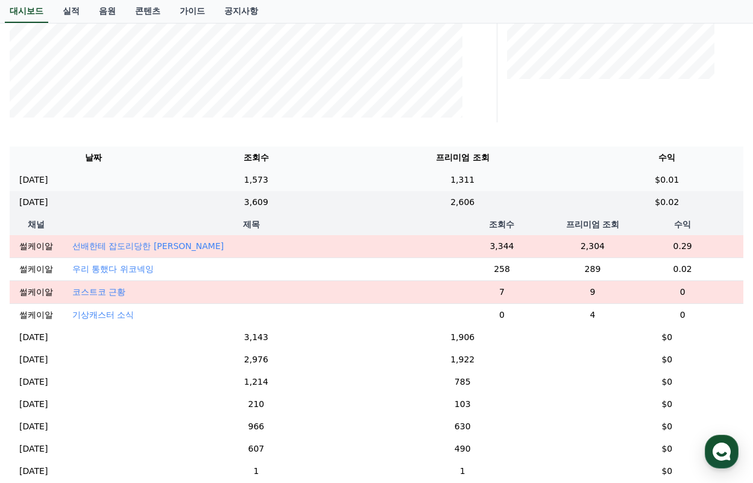 Image resolution: width=753 pixels, height=483 pixels. Describe the element at coordinates (683, 247) in the screenshot. I see `td: 0.29` at that location.